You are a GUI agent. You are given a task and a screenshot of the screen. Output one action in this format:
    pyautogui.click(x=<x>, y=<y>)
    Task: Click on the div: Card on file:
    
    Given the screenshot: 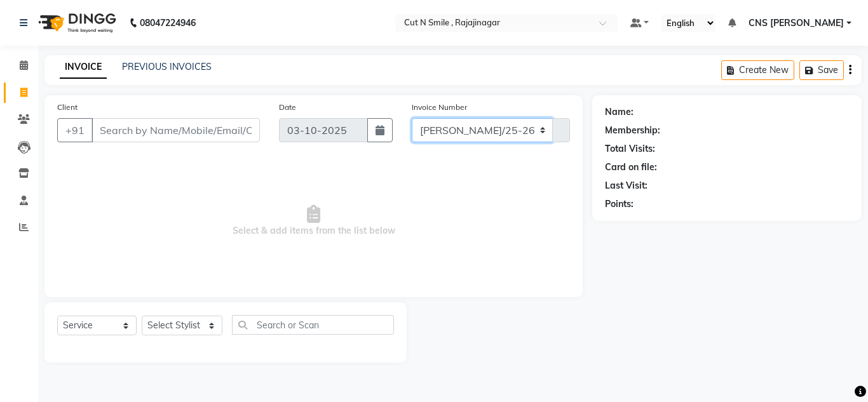 What is the action you would take?
    pyautogui.click(x=631, y=167)
    